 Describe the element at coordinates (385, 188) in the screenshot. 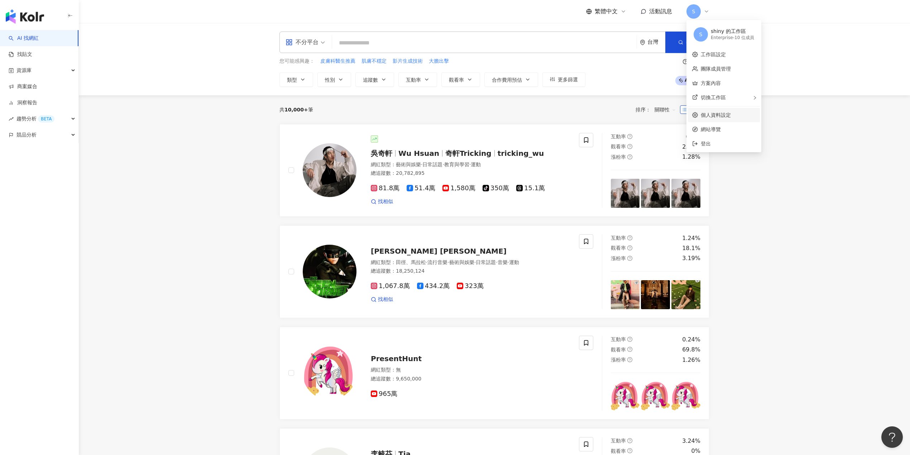

I see `span: 81.8萬` at that location.